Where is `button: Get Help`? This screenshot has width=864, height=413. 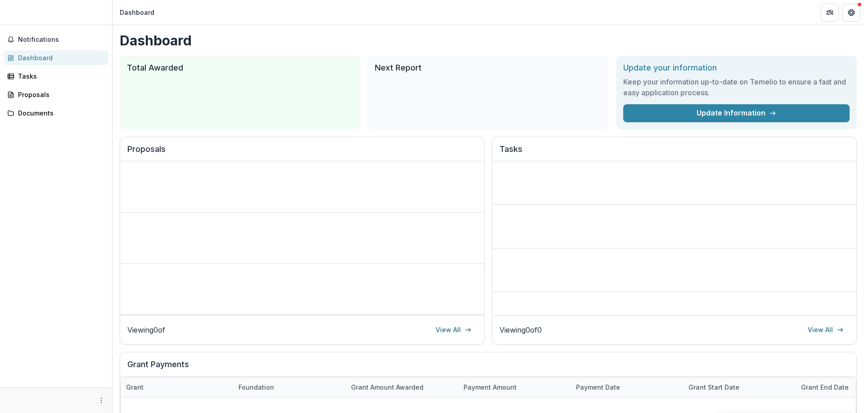
button: Get Help is located at coordinates (851, 13).